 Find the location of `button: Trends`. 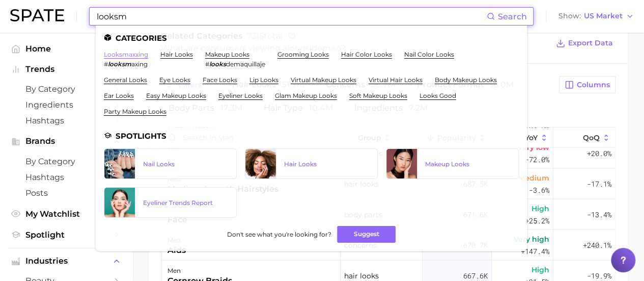

button: Trends is located at coordinates (66, 70).